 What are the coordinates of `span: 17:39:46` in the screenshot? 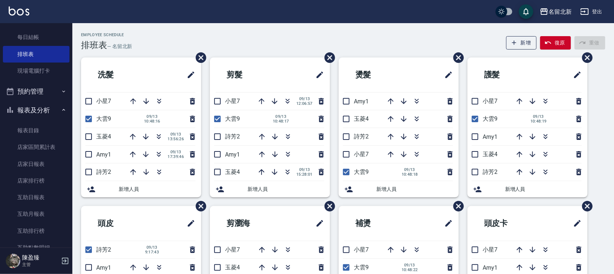 It's located at (176, 157).